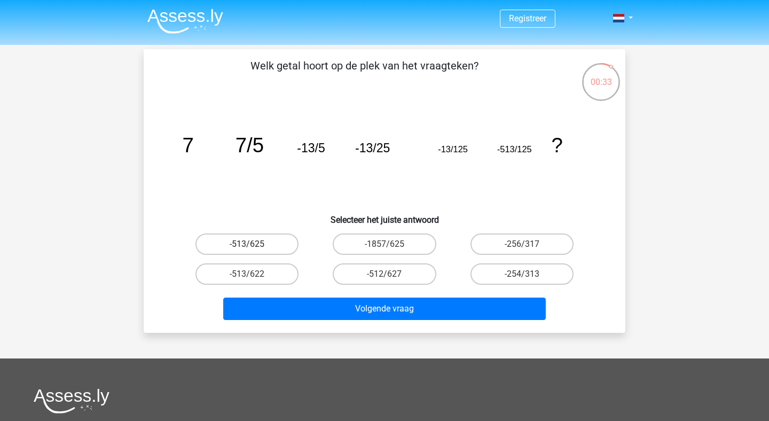 This screenshot has height=421, width=769. I want to click on img: Assessly logo, so click(72, 400).